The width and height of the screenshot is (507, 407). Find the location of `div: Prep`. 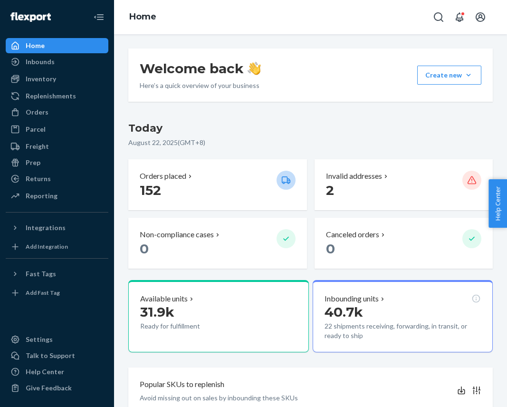

div: Prep is located at coordinates (33, 163).